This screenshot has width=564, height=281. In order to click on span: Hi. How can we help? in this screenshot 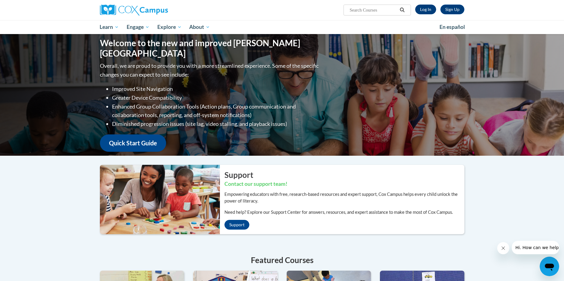, I will do `click(26, 7)`.